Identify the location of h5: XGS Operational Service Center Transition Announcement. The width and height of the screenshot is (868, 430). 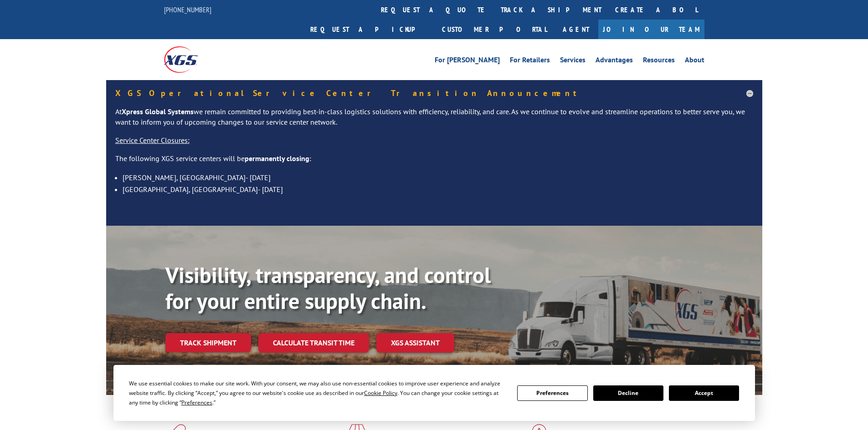
(434, 94).